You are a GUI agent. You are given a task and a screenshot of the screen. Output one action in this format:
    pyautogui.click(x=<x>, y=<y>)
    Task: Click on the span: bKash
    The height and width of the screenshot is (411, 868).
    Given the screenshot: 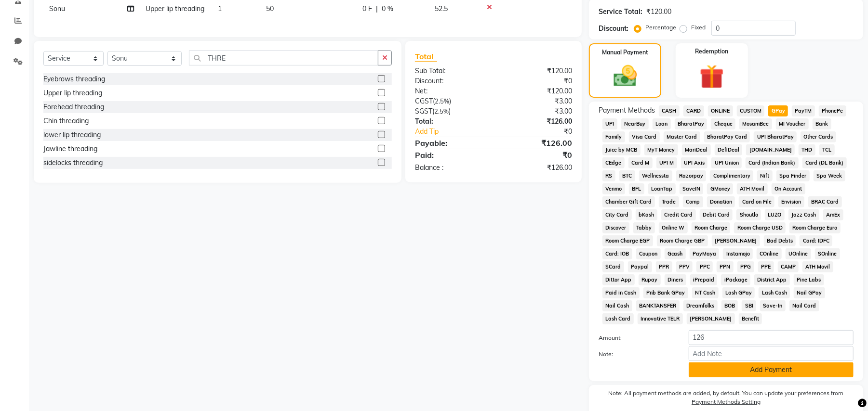 What is the action you would take?
    pyautogui.click(x=646, y=215)
    